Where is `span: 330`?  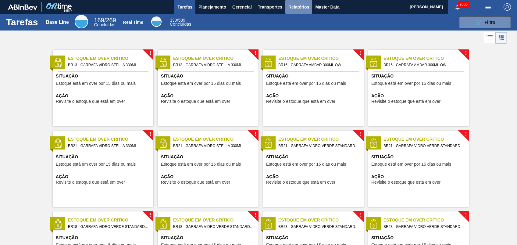
span: 330 is located at coordinates (173, 20).